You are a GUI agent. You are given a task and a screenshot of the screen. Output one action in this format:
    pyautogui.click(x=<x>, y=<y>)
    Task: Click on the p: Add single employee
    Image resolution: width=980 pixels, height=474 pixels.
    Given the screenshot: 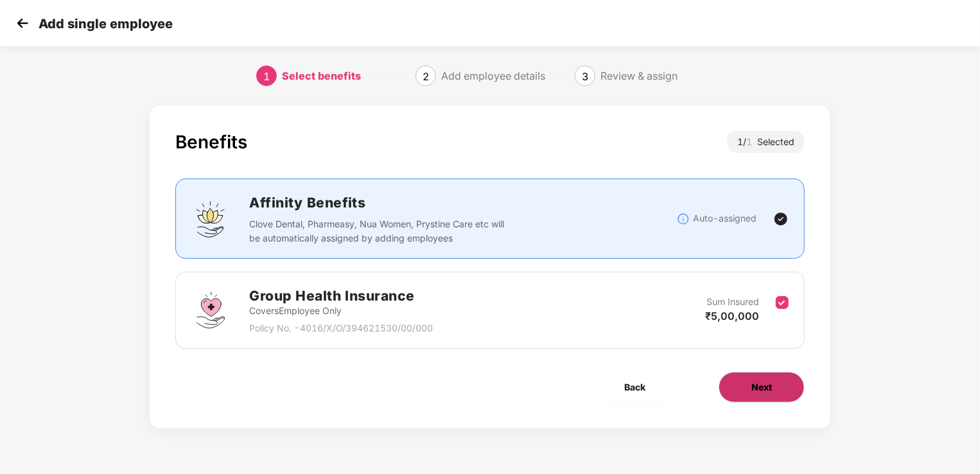 What is the action you would take?
    pyautogui.click(x=105, y=24)
    